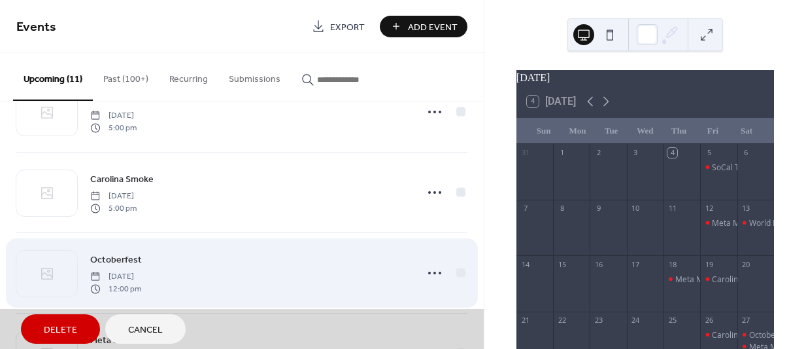 The width and height of the screenshot is (806, 349). Describe the element at coordinates (145, 328) in the screenshot. I see `button: Cancel` at that location.